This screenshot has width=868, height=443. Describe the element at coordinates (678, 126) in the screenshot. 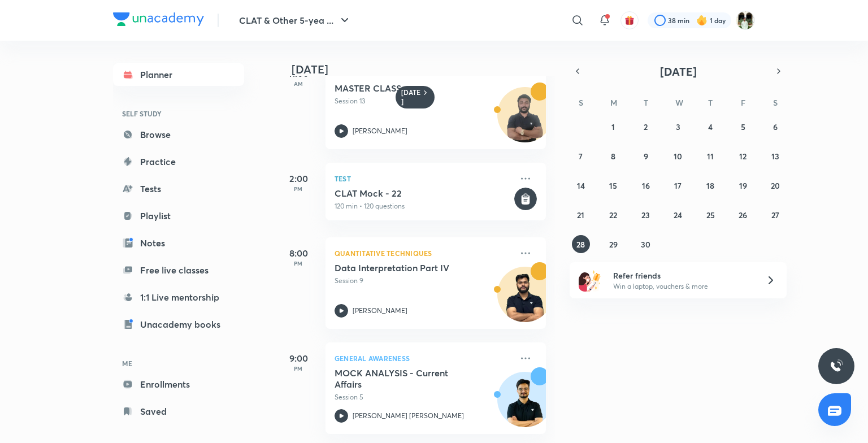

I see `abbr: September 3, 2025` at that location.